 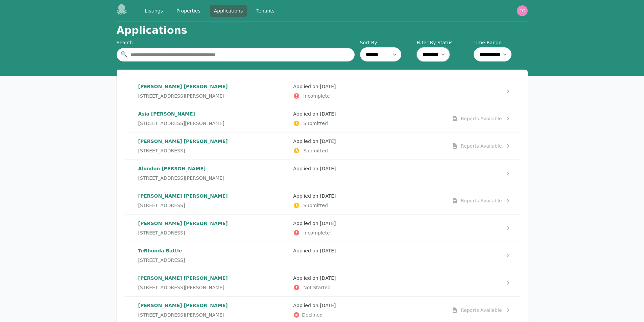 I want to click on label: Filter By Status, so click(x=444, y=43).